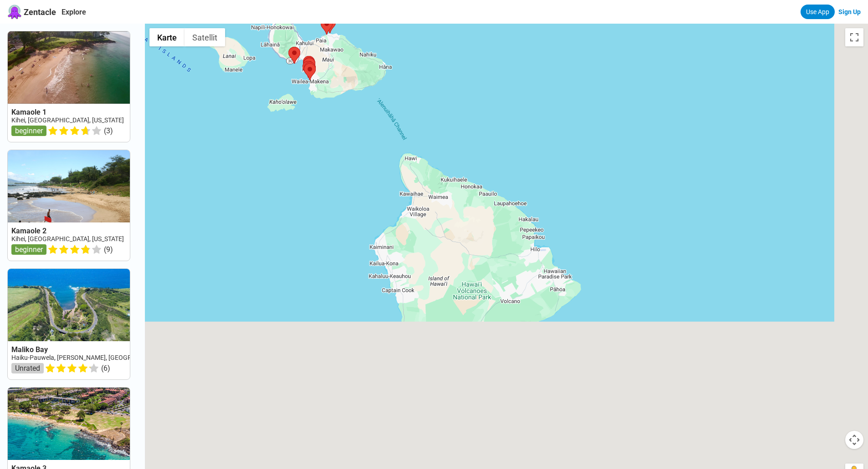 This screenshot has width=868, height=469. Describe the element at coordinates (849, 12) in the screenshot. I see `a: Sign Up` at that location.